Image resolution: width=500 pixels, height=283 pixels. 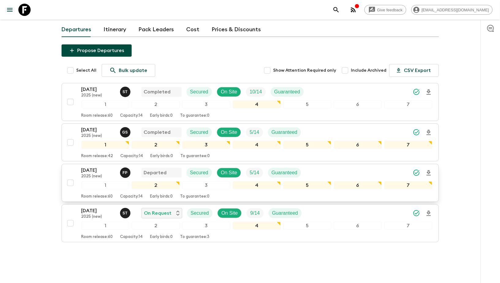 I want to click on a: Cost, so click(x=193, y=30).